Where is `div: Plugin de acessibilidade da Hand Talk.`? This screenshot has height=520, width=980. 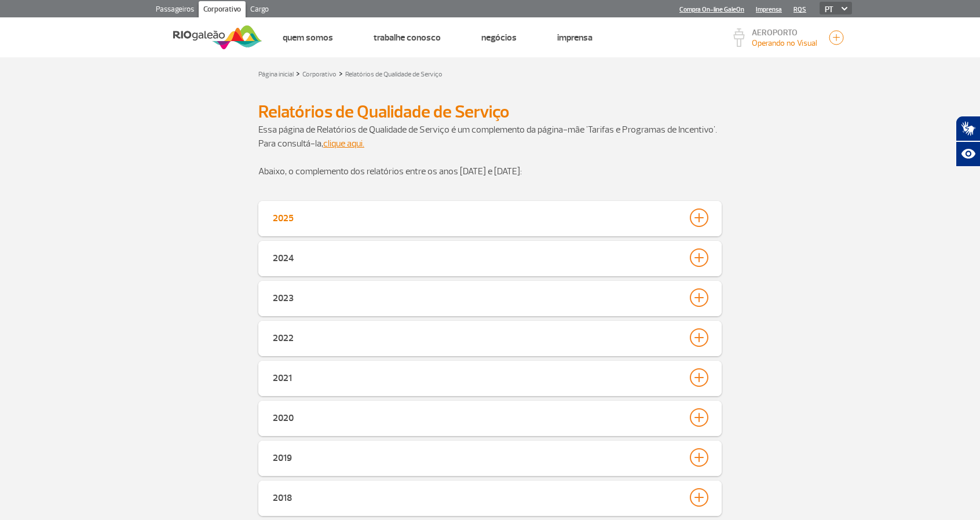 div: Plugin de acessibilidade da Hand Talk. is located at coordinates (967, 141).